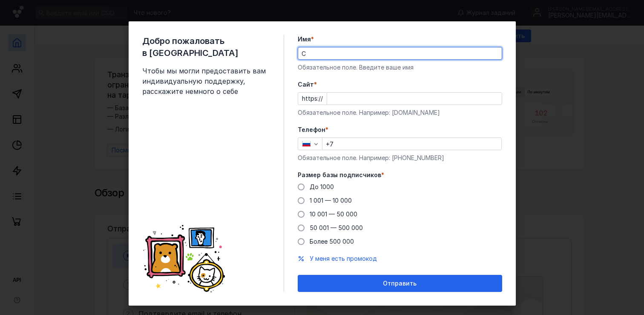  Describe the element at coordinates (343, 259) in the screenshot. I see `button: У меня есть промокод` at that location.